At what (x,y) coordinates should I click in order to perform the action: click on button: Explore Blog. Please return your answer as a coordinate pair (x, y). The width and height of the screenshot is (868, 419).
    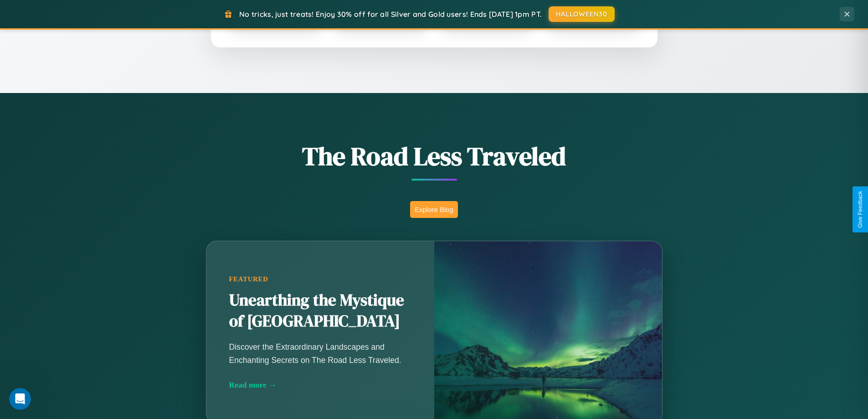
    Looking at the image, I should click on (434, 209).